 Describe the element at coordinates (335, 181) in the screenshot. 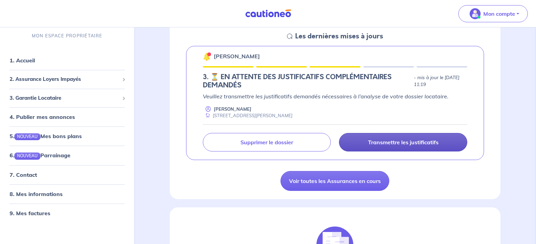

I see `a: Voir toutes les Assurances en cours` at that location.